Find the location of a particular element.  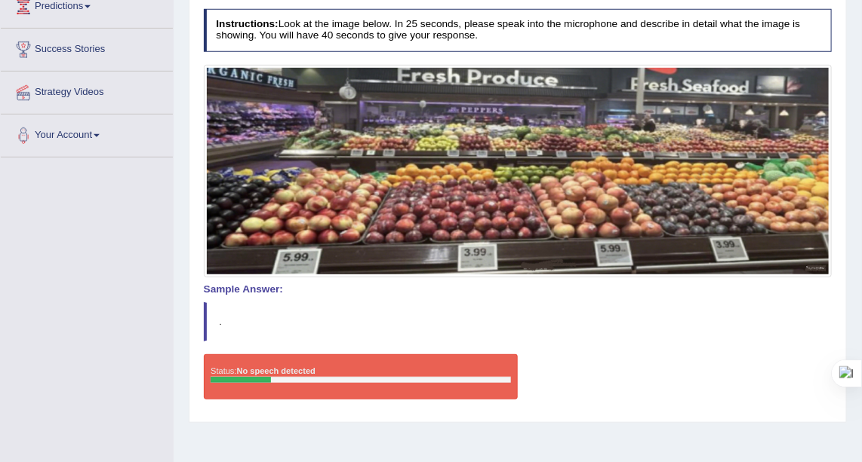

b: Instructions: is located at coordinates (247, 23).